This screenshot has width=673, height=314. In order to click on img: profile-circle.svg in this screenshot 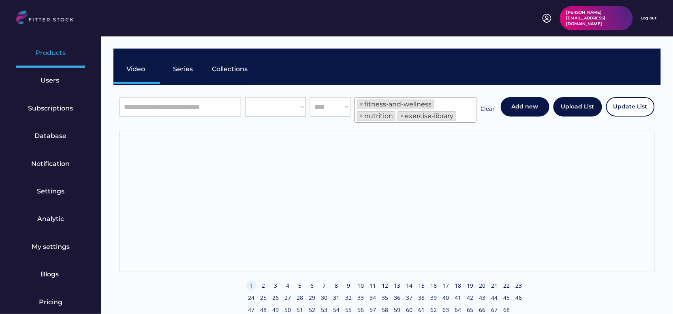, I will do `click(547, 18)`.